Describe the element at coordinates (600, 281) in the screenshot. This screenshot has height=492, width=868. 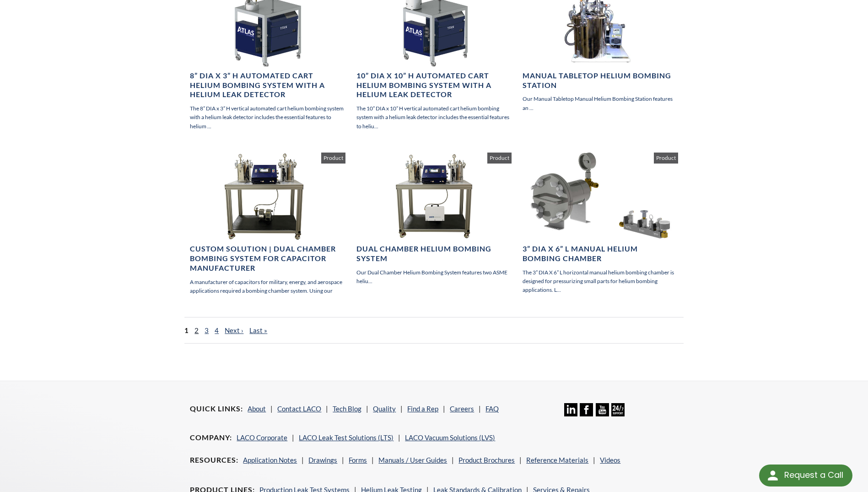
I see `p: The 3” DIA X 6” L horizontal manual helium bombing chamber is designed for pressurizing small par...` at that location.